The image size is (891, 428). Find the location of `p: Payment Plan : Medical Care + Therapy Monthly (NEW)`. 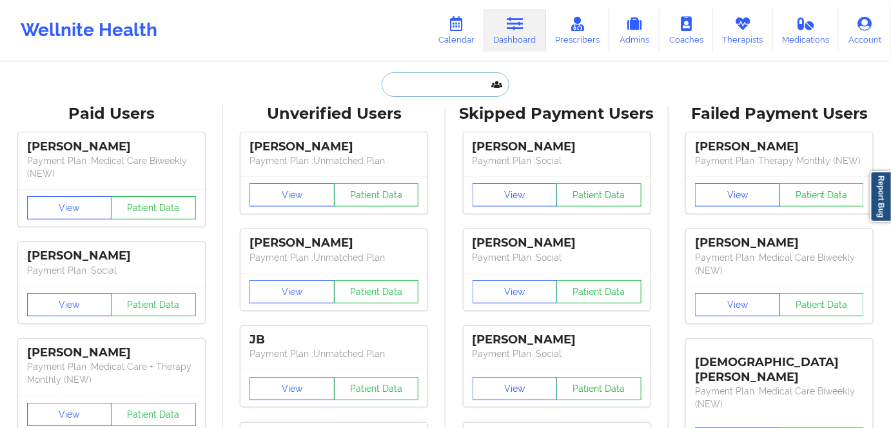

p: Payment Plan : Medical Care + Therapy Monthly (NEW) is located at coordinates (112, 373).